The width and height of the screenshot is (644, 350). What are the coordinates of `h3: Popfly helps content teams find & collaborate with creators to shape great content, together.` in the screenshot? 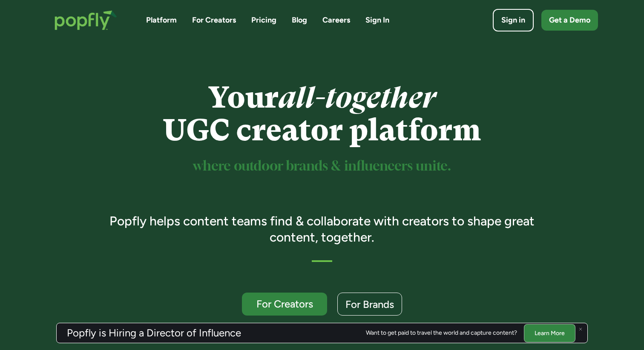 It's located at (322, 229).